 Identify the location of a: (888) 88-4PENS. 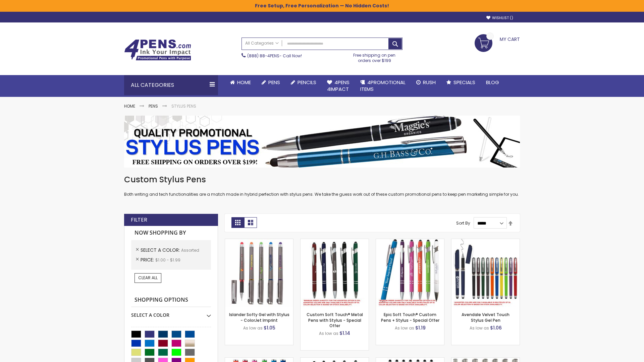
(263, 56).